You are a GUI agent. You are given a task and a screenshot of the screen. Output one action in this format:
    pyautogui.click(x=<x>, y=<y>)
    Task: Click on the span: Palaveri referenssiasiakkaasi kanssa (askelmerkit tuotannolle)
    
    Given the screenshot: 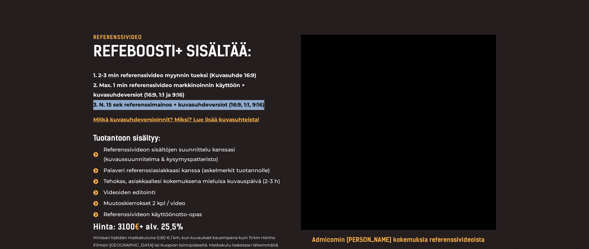 What is the action you would take?
    pyautogui.click(x=186, y=171)
    